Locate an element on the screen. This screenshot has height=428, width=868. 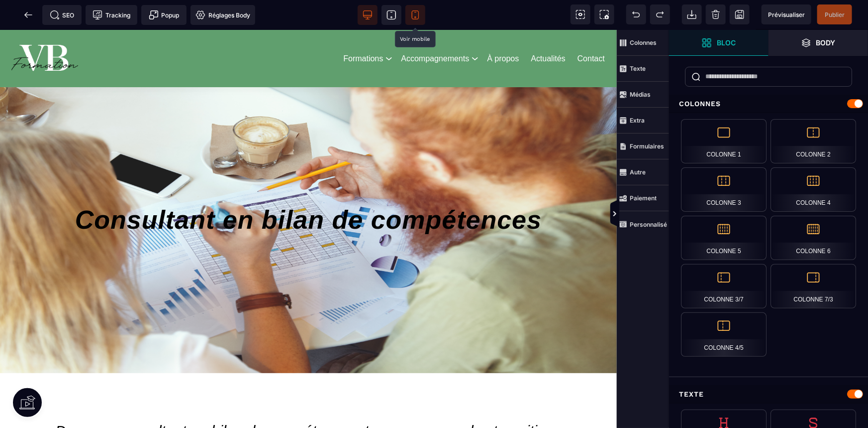
span: Voir bureau is located at coordinates (367, 15).